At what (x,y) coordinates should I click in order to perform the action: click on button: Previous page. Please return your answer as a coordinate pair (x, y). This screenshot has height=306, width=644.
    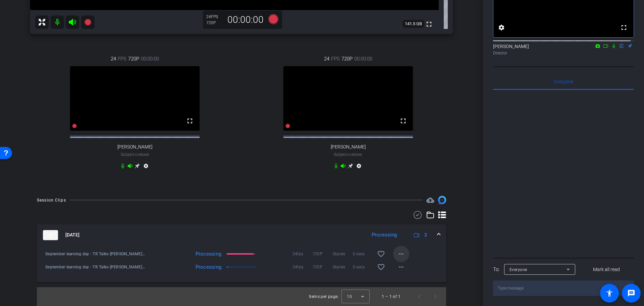
    Looking at the image, I should click on (419, 296).